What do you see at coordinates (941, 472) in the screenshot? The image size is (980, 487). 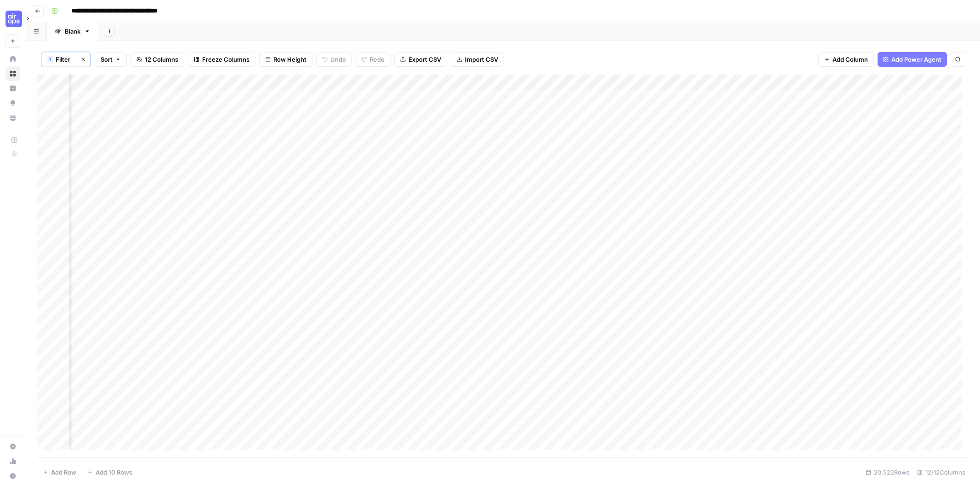 I see `div: 12/12 Columns` at bounding box center [941, 472].